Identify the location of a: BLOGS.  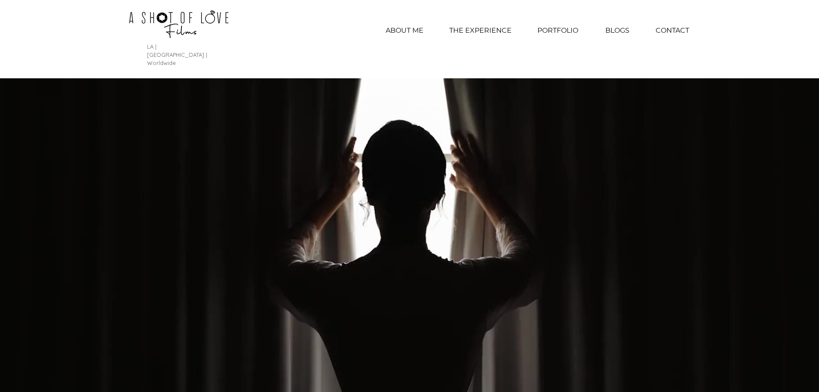
(617, 31).